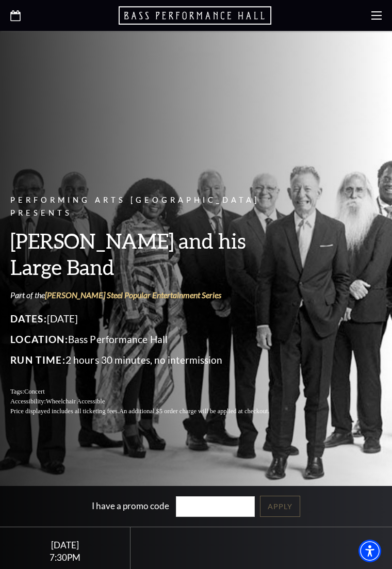 This screenshot has height=569, width=392. What do you see at coordinates (194, 411) in the screenshot?
I see `span: An additional $5 order charge will be applied at checkout.` at bounding box center [194, 411].